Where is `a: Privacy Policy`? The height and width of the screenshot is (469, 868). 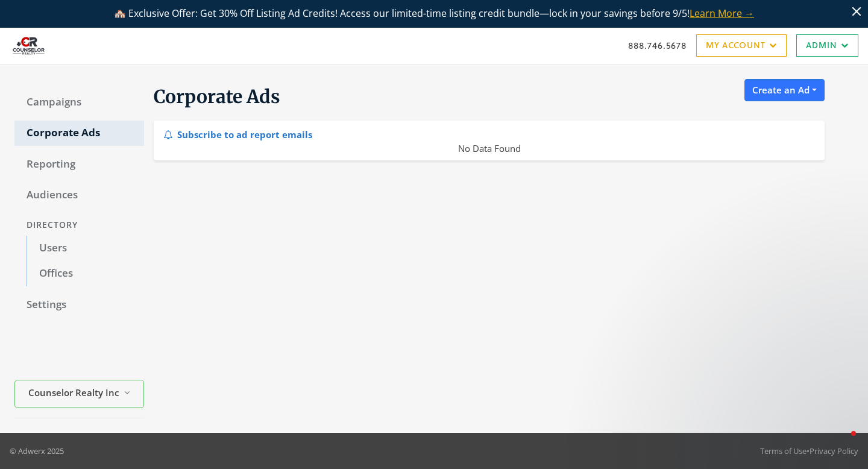
a: Privacy Policy is located at coordinates (834, 450).